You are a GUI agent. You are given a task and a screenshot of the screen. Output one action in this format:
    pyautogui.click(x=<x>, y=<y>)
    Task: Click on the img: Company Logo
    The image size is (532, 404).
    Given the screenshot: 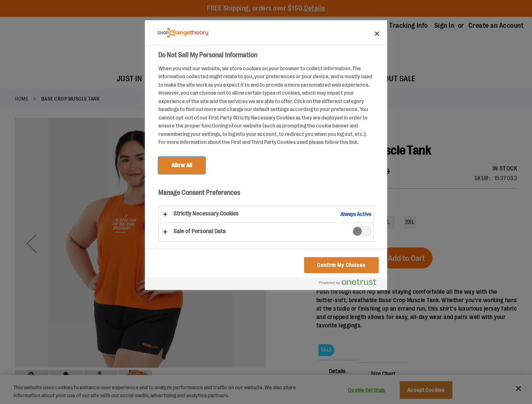 What is the action you would take?
    pyautogui.click(x=183, y=33)
    